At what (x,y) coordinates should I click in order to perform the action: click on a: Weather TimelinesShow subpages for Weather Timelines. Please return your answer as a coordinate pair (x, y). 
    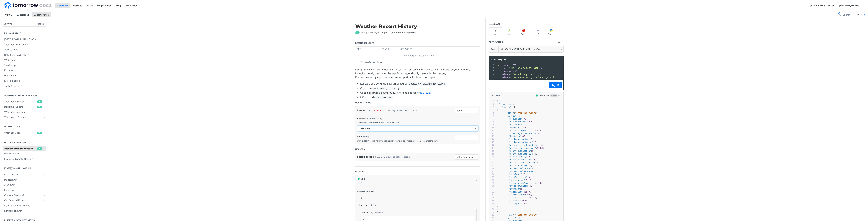
    Looking at the image, I should click on (25, 112).